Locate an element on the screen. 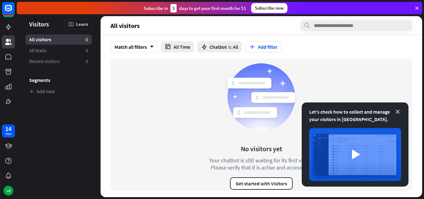 The width and height of the screenshot is (424, 199). div: No visitors yet is located at coordinates (261, 149).